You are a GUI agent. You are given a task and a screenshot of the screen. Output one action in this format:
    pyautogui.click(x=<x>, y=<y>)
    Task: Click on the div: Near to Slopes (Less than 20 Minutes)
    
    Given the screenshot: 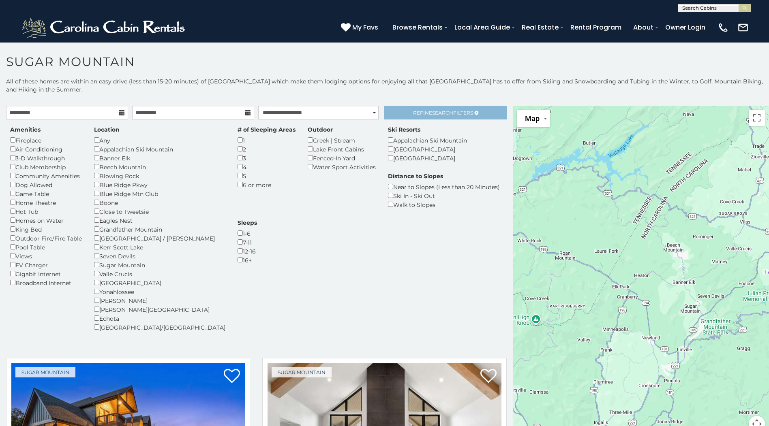 What is the action you would take?
    pyautogui.click(x=444, y=187)
    